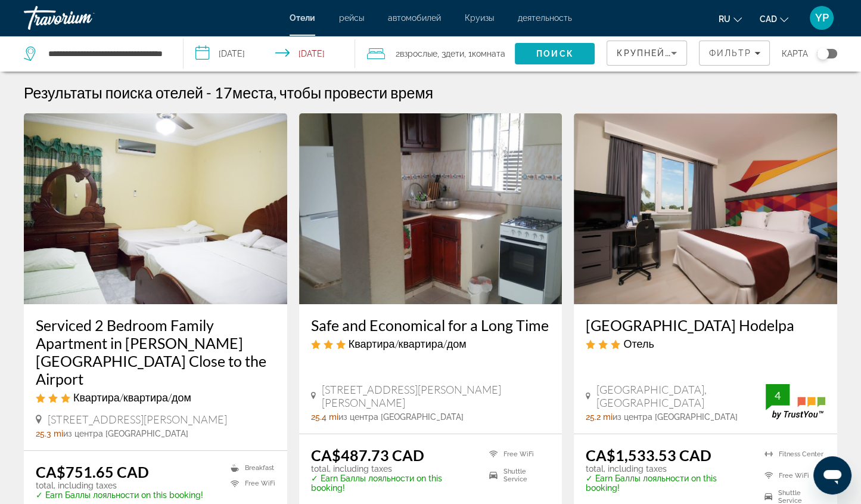 The width and height of the screenshot is (861, 504). I want to click on span: YP, so click(822, 18).